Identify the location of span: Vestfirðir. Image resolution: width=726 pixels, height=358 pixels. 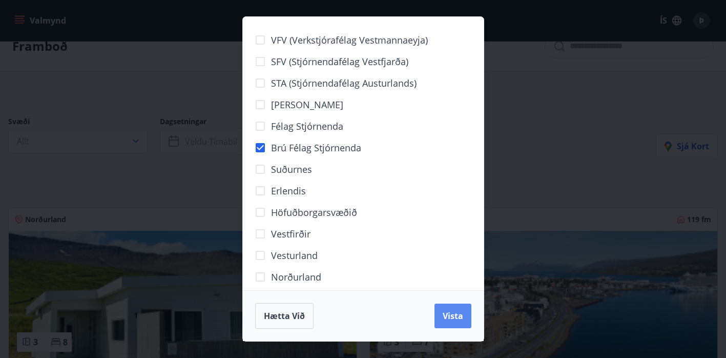
(291, 234).